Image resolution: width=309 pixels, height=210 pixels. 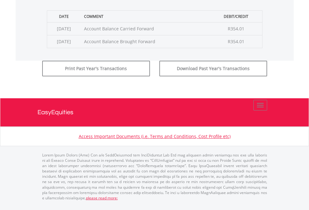 I want to click on div: EasyEquities, so click(x=155, y=112).